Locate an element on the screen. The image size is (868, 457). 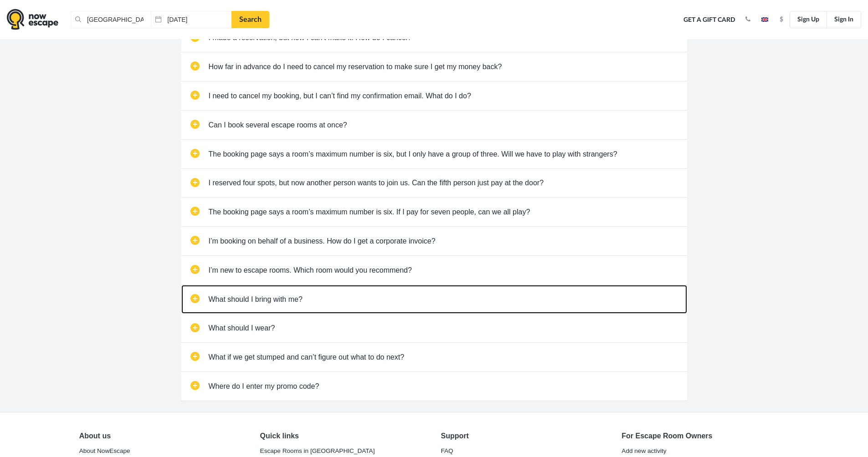
a: What if we get stumped and can’t figure out what to do next? is located at coordinates (434, 357).